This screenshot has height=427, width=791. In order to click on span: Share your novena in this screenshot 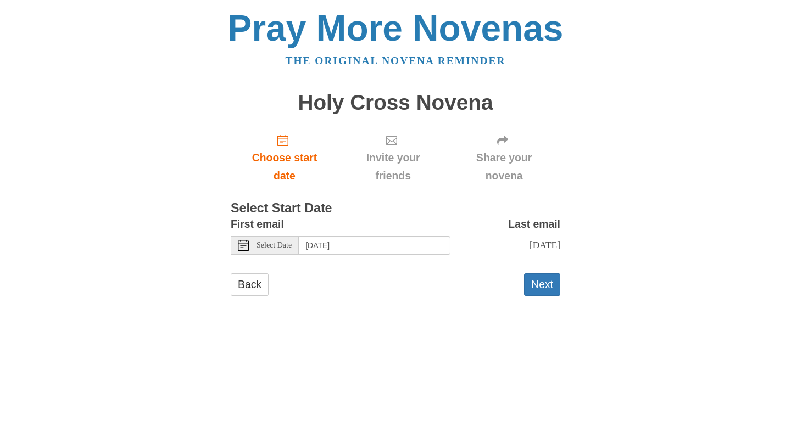, I will do `click(503, 167)`.